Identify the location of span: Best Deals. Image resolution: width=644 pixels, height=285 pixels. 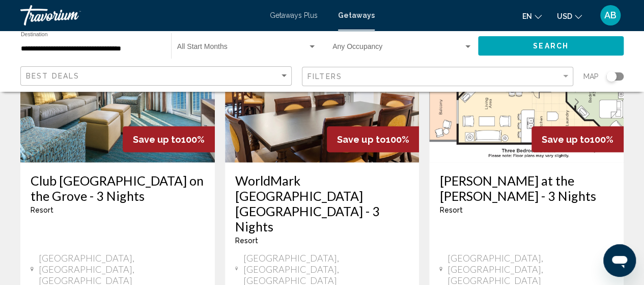
(53, 76).